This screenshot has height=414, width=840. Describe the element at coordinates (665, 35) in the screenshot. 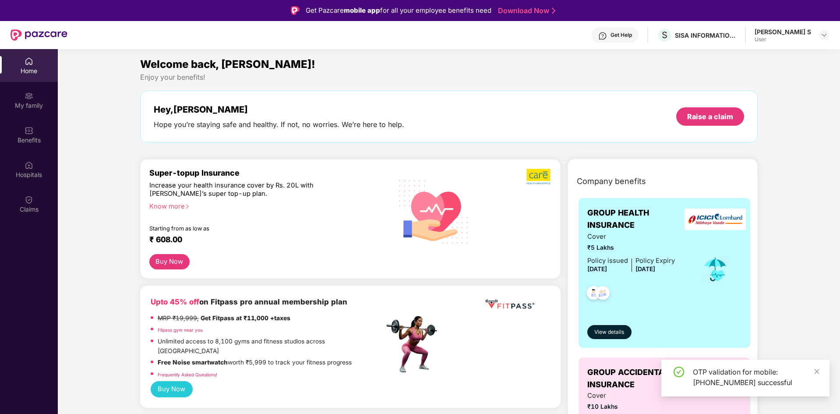

I see `span: S` at that location.